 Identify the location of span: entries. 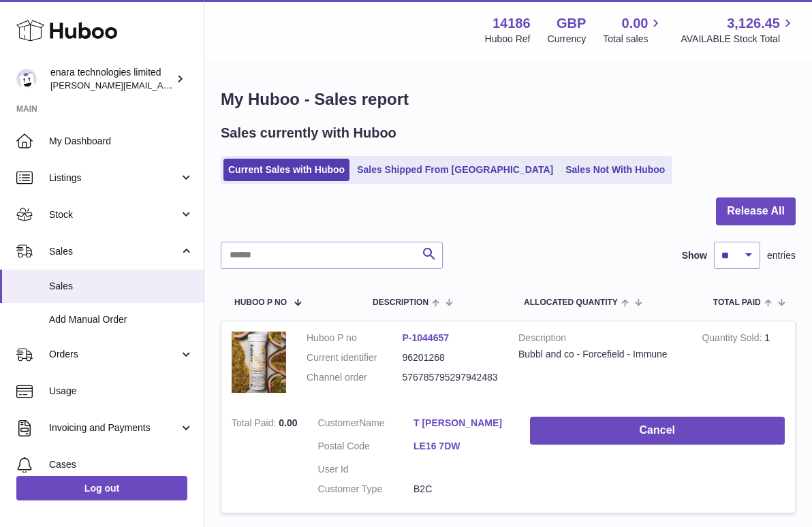
(781, 255).